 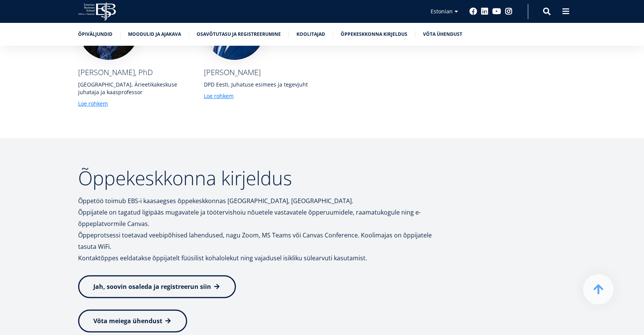 I want to click on a: Võta ühendust, so click(x=443, y=35).